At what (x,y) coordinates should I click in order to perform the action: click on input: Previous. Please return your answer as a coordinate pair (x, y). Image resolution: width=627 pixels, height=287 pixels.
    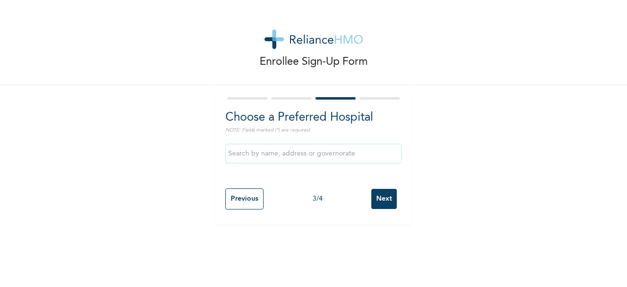
    Looking at the image, I should click on (245, 199).